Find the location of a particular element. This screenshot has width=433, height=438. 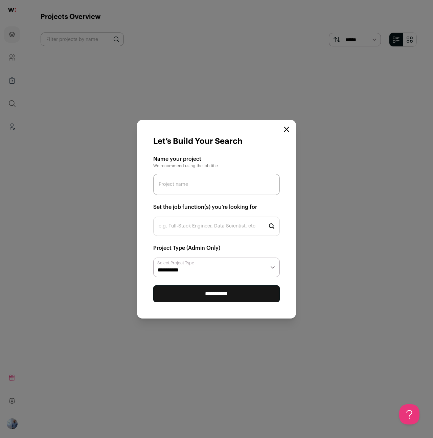

button: Close modal is located at coordinates (287, 129).